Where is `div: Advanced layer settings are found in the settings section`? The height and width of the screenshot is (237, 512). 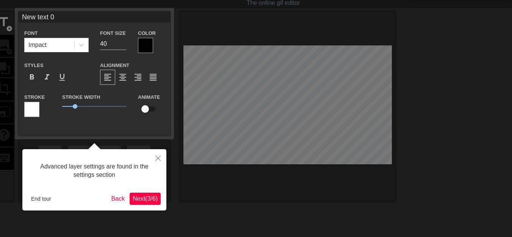
div: Advanced layer settings are found in the settings section is located at coordinates (94, 171).